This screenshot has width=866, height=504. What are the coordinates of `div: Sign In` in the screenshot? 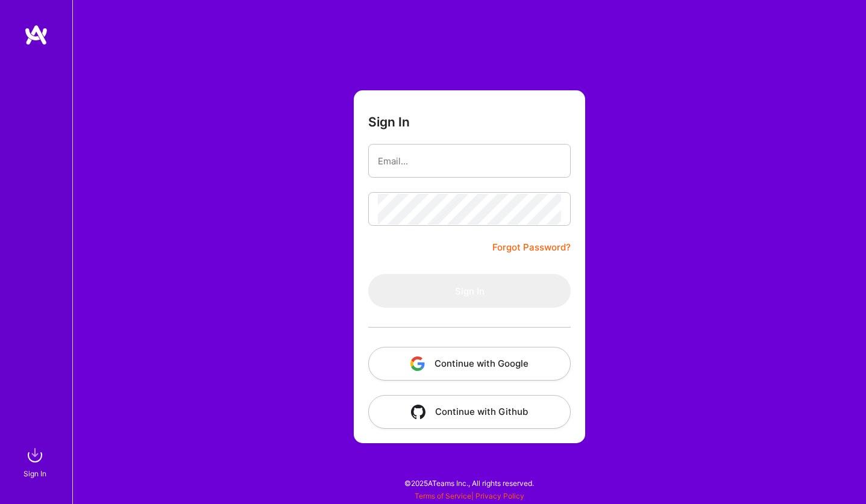 It's located at (35, 473).